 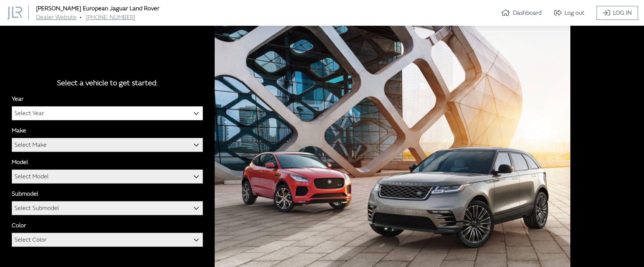 I want to click on a: Log out, so click(x=569, y=13).